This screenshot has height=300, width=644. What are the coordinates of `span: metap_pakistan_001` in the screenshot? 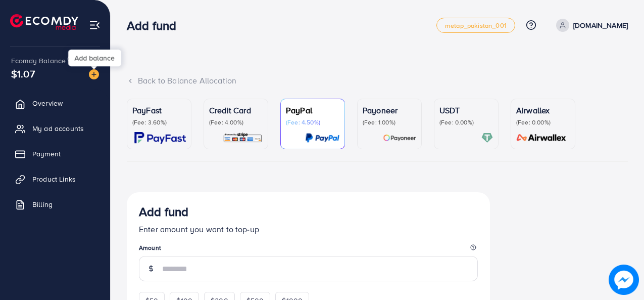 It's located at (476, 25).